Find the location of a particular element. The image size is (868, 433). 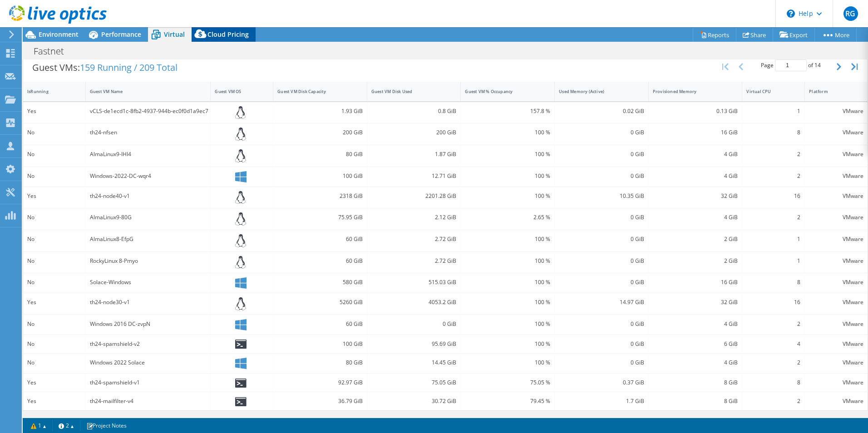

div: 30.72 GiB is located at coordinates (414, 401).